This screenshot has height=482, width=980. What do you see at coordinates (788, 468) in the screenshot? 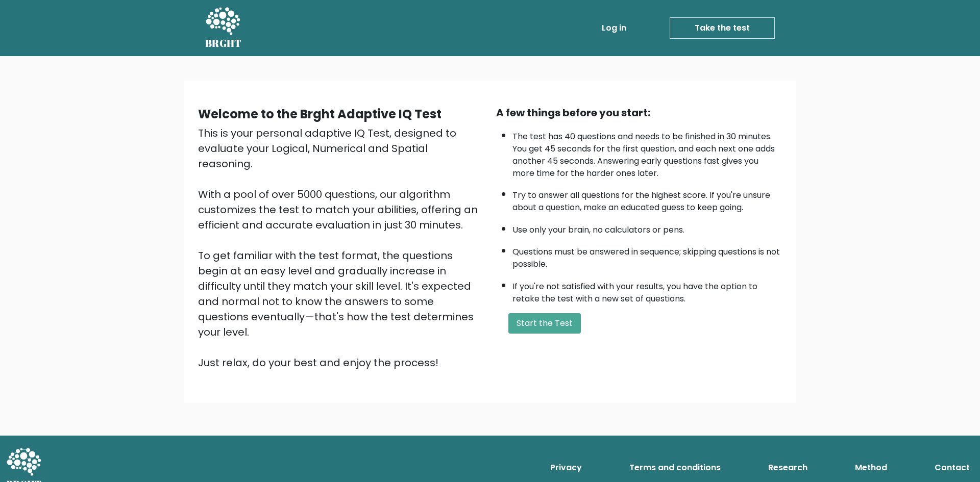
I see `a: Research` at bounding box center [788, 468].